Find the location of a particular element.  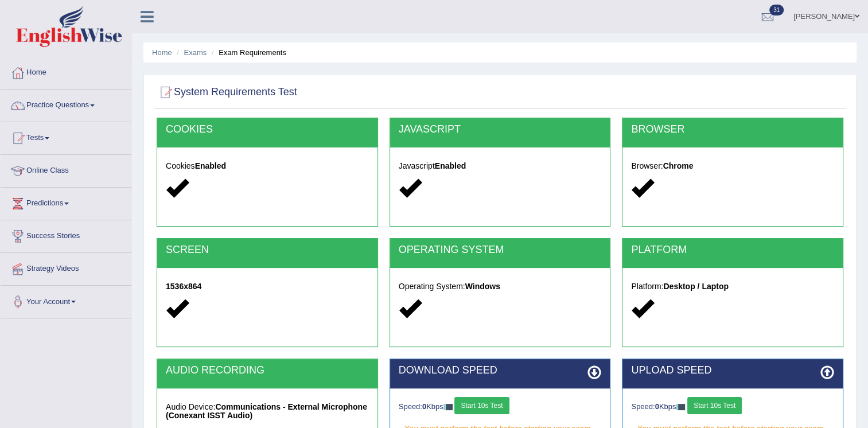

h5: Operating System: is located at coordinates (500, 286).